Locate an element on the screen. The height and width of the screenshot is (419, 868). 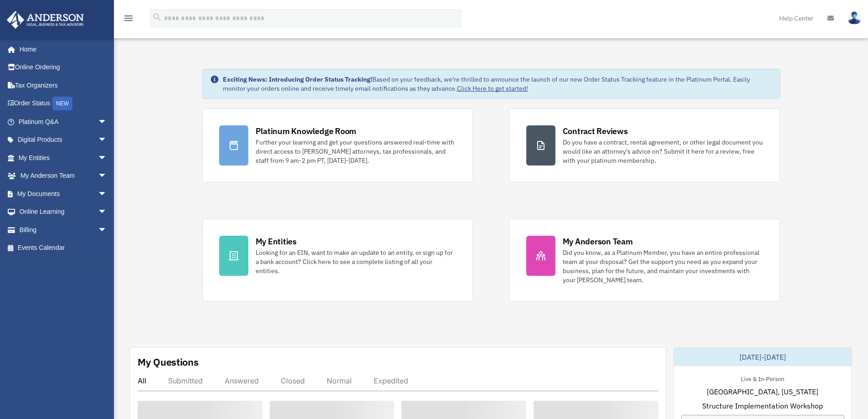
span: Structure Implementation Workshop is located at coordinates (763, 406).